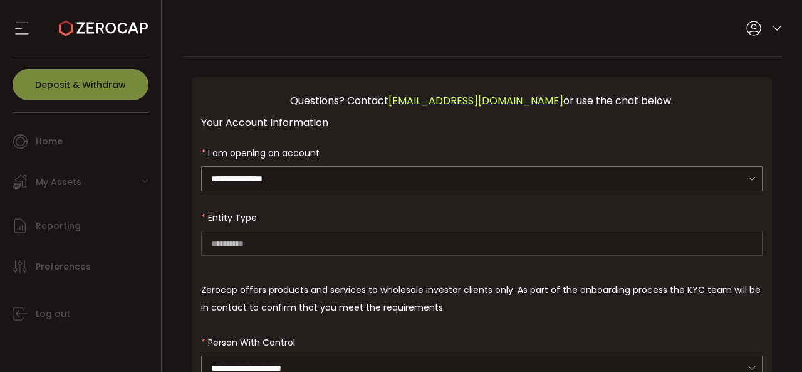 The image size is (802, 372). What do you see at coordinates (482, 100) in the screenshot?
I see `div: Questions? Contact or use the chat below.` at bounding box center [482, 100].